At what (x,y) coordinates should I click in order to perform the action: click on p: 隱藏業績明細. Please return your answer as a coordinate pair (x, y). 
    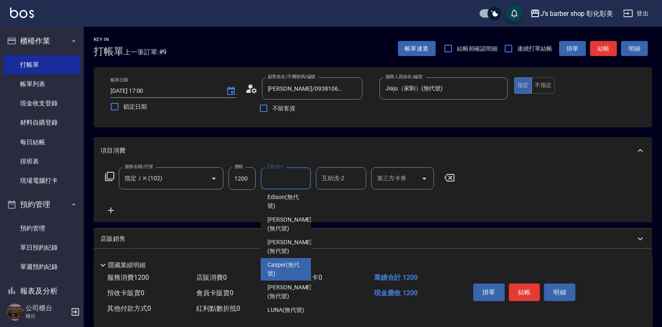
    Looking at the image, I should click on (127, 265).